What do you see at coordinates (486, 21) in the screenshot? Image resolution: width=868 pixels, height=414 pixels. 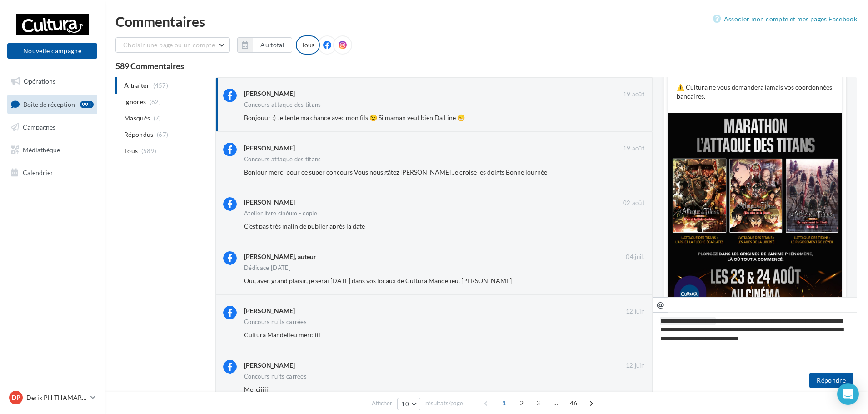 I see `div: Commentaires` at bounding box center [486, 21].